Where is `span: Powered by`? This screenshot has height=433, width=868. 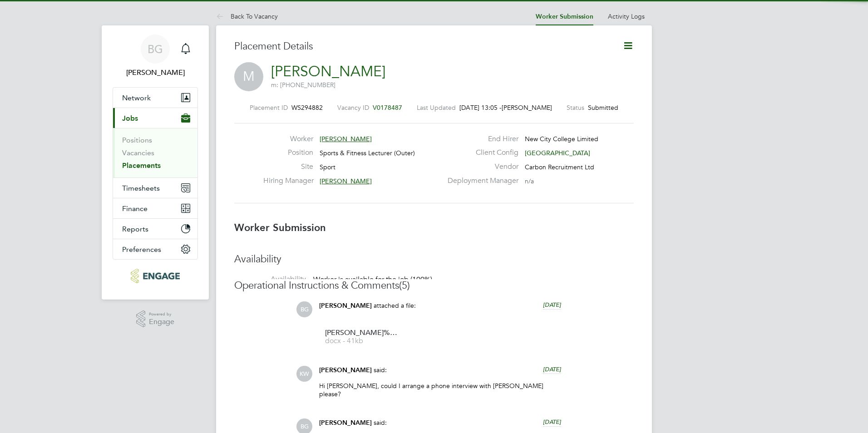
span: Powered by is located at coordinates (162, 314).